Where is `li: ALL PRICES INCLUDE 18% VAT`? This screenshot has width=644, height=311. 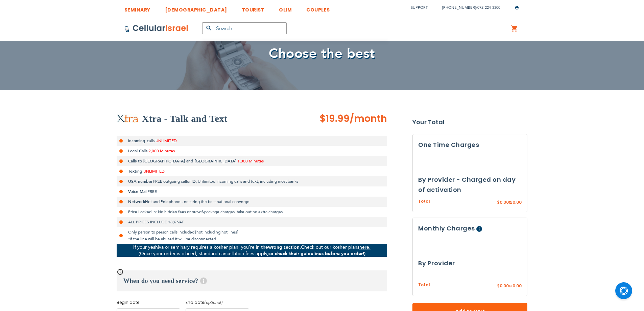 li: ALL PRICES INCLUDE 18% VAT is located at coordinates (252, 222).